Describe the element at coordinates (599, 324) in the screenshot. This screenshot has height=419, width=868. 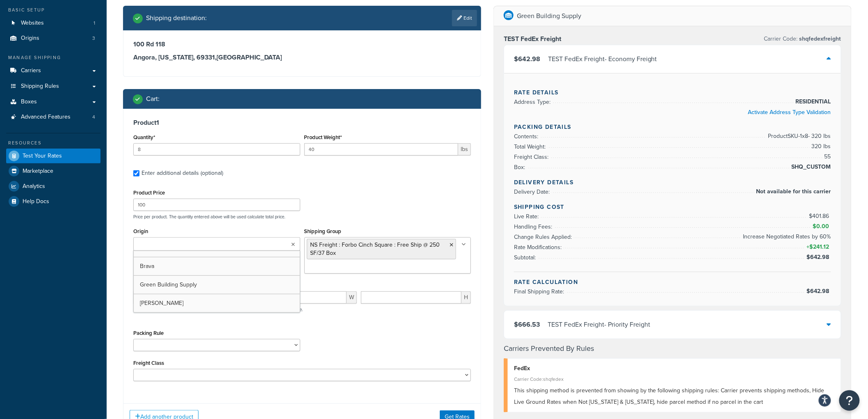
I see `div: TEST FedEx Freight - Priority Freight` at that location.